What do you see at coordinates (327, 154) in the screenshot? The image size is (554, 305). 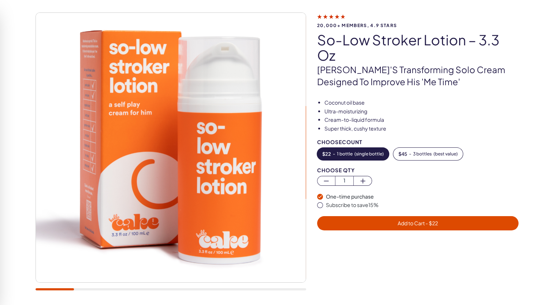 I see `span: $ 22` at bounding box center [327, 154].